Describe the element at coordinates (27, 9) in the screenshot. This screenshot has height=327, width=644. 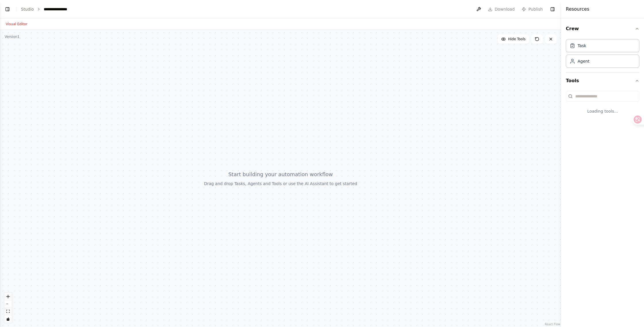
I see `a: Studio` at that location.